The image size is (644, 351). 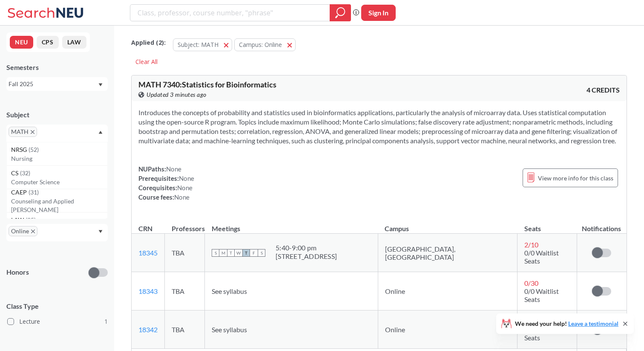 I want to click on span: Subject: MATH, so click(x=198, y=44).